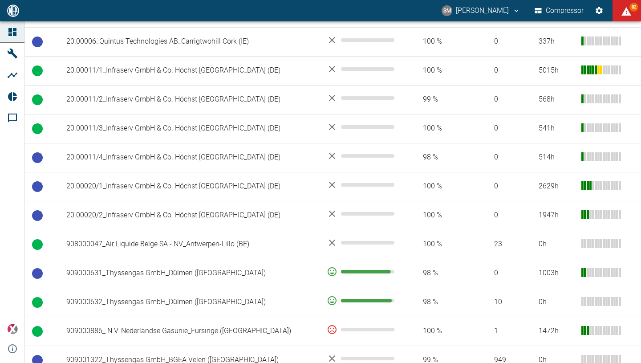  I want to click on img: Xplore Logo, so click(12, 329).